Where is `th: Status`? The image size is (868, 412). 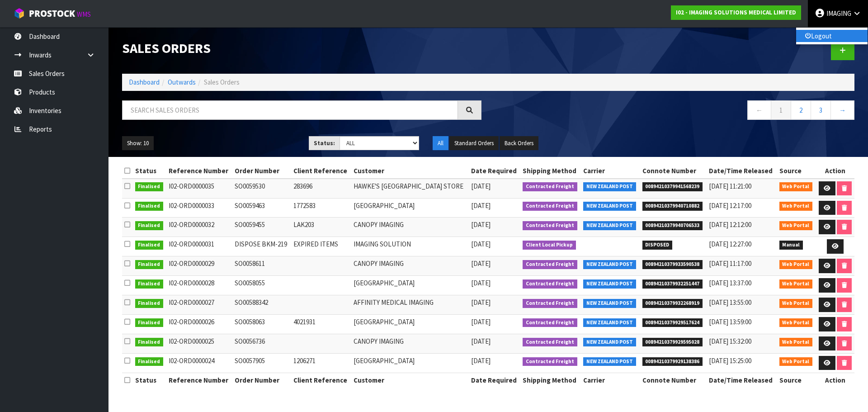 th: Status is located at coordinates (150, 171).